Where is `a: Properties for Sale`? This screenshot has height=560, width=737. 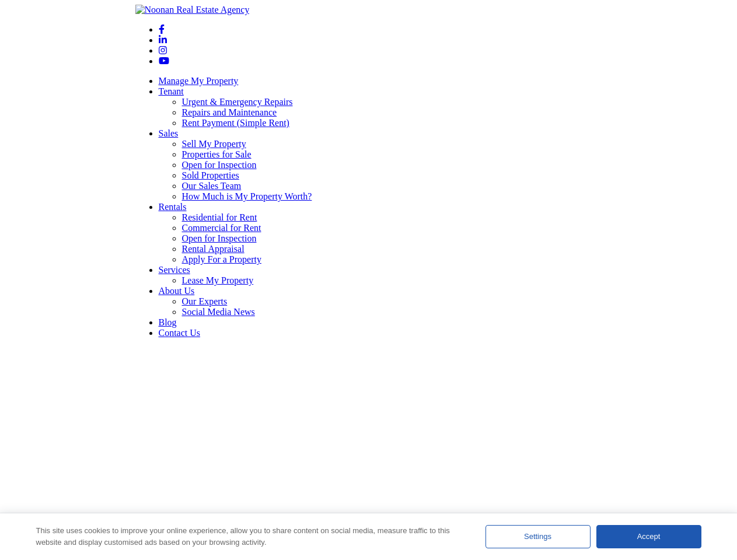 a: Properties for Sale is located at coordinates (216, 154).